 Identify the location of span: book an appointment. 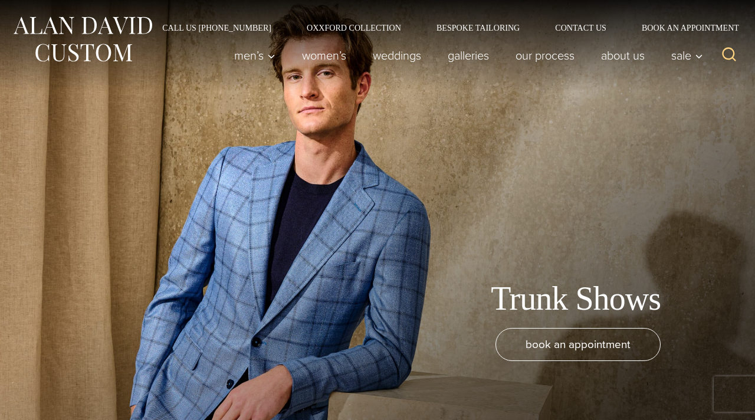
(578, 344).